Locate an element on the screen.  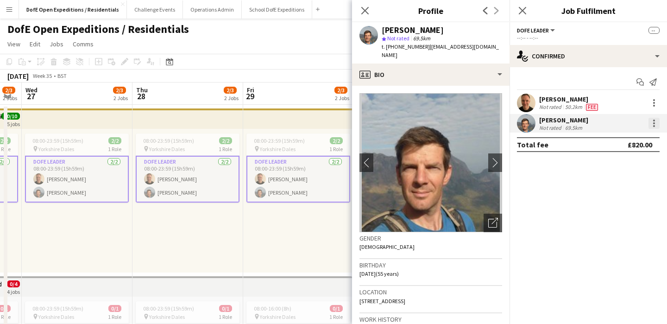
span: Fee is located at coordinates (592, 107).